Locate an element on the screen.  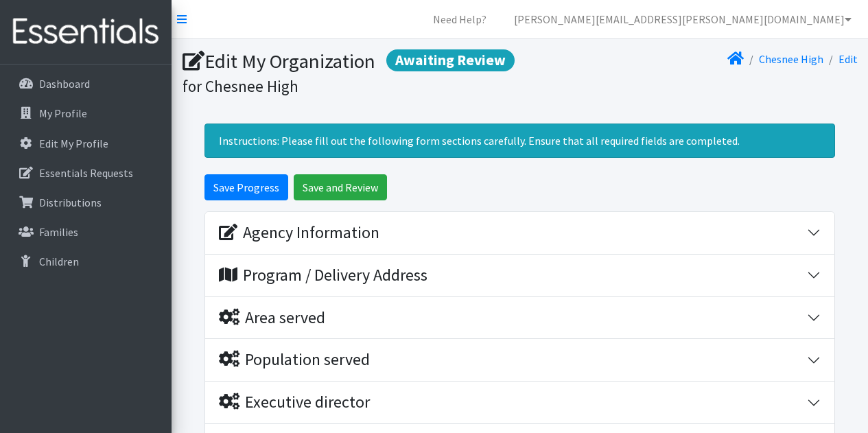
div: Agency Information is located at coordinates (299, 233).